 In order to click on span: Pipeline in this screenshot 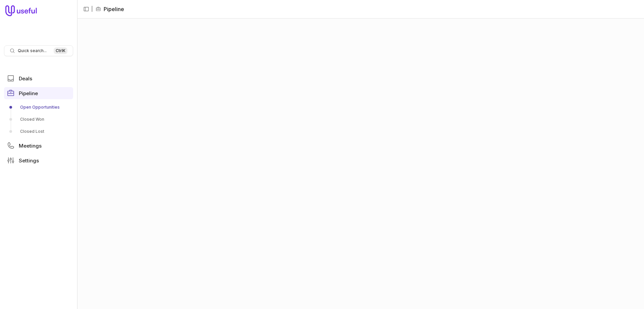, I will do `click(28, 93)`.